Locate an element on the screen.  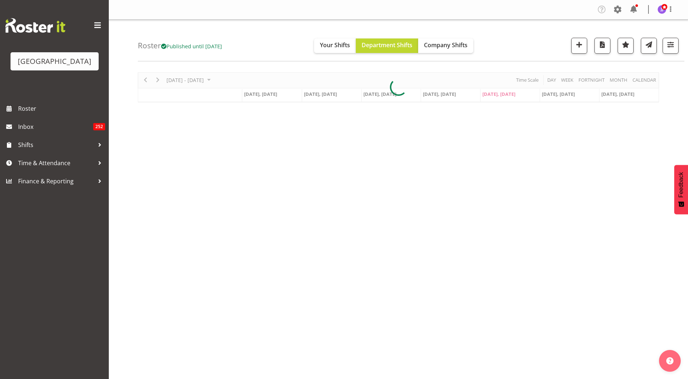
span: Department Shifts is located at coordinates (387, 45).